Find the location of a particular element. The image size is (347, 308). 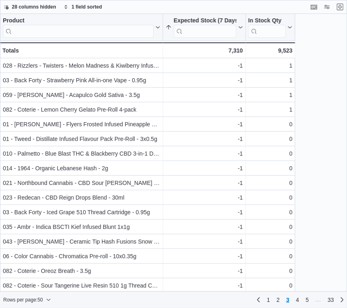

nav: Pagination for preceding grid is located at coordinates (300, 300).